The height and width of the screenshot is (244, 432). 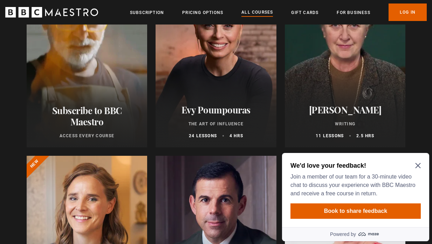 What do you see at coordinates (203, 13) in the screenshot?
I see `a: Pricing Options` at bounding box center [203, 13].